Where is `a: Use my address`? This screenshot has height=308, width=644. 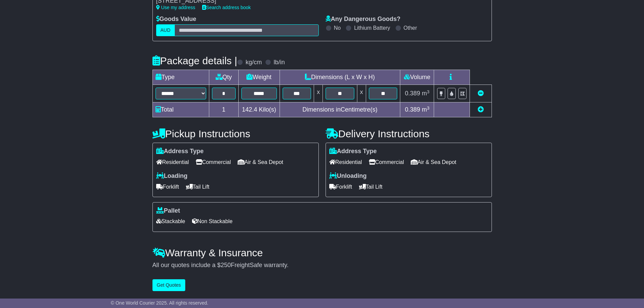 a: Use my address is located at coordinates (176, 7).